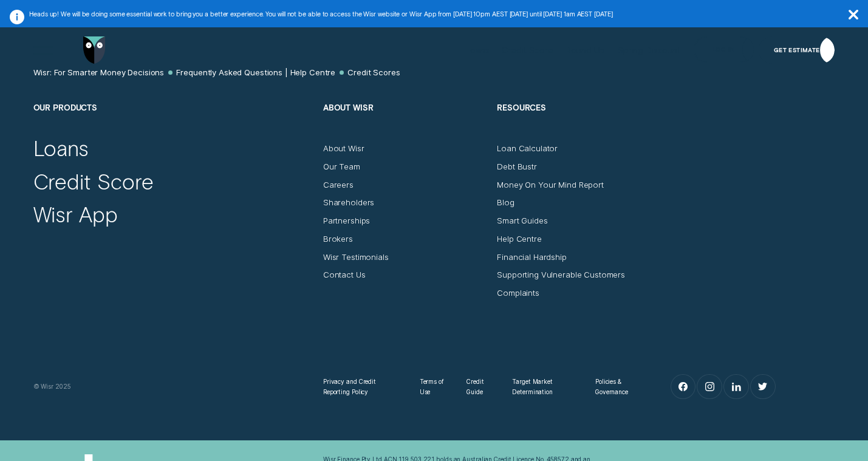 The width and height of the screenshot is (868, 461). Describe the element at coordinates (763, 387) in the screenshot. I see `a: Twitter` at that location.